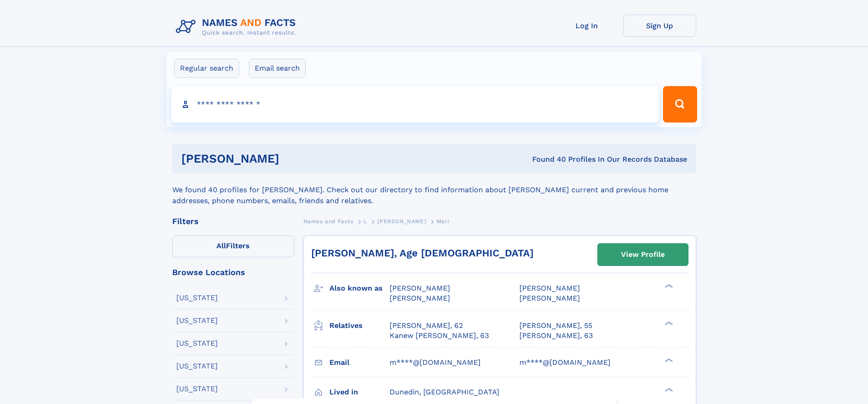  I want to click on a: L, so click(365, 221).